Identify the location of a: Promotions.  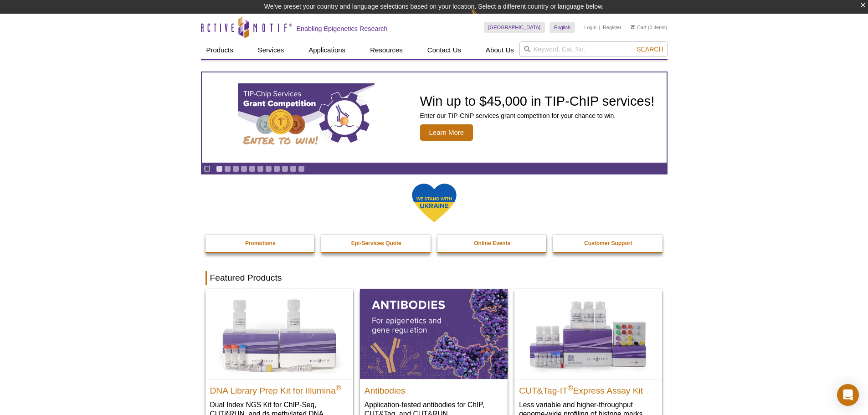
(261, 243).